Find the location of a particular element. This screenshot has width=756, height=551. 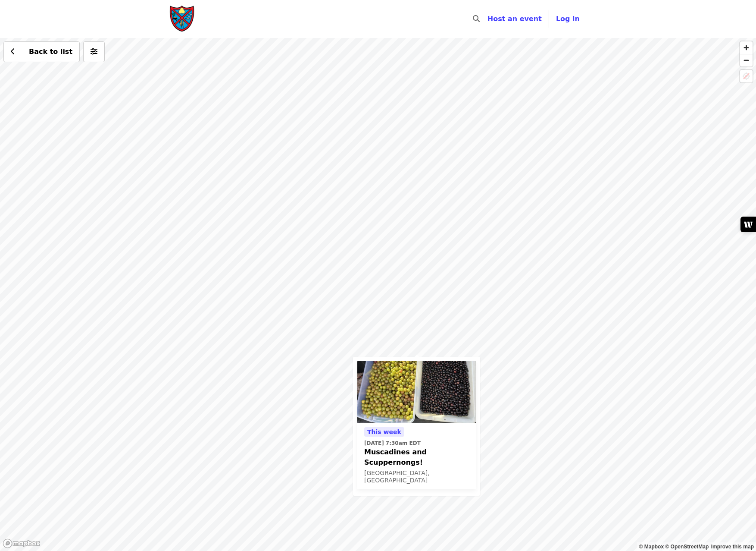

i: search icon is located at coordinates (476, 18).